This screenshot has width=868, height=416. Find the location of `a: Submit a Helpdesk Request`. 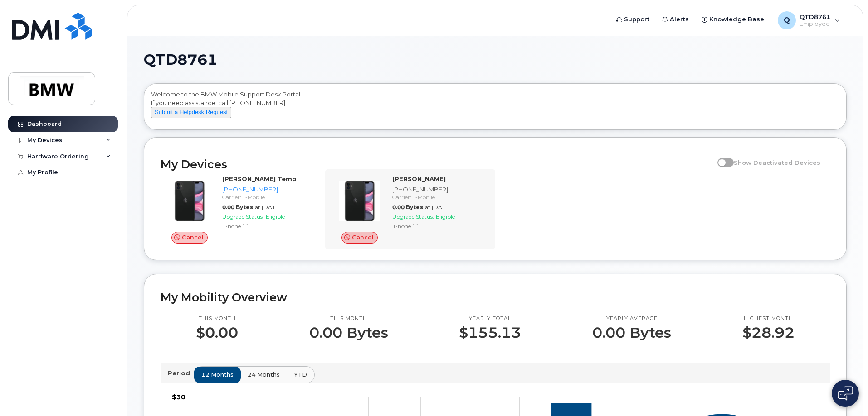

a: Submit a Helpdesk Request is located at coordinates (191, 112).